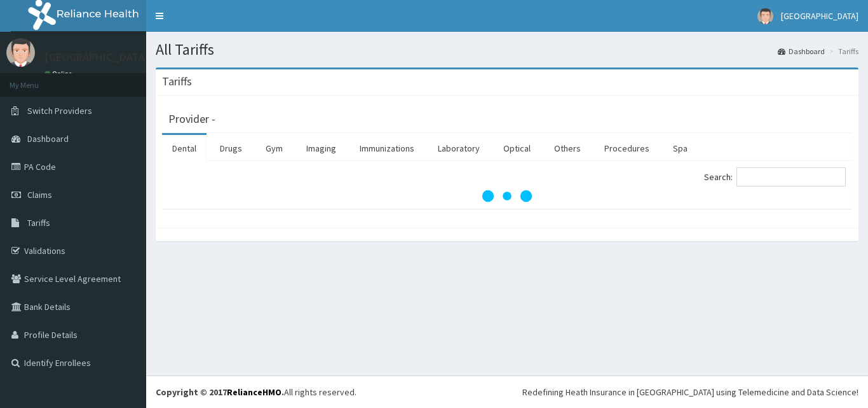 The height and width of the screenshot is (408, 868). What do you see at coordinates (39, 222) in the screenshot?
I see `span: Tariffs` at bounding box center [39, 222].